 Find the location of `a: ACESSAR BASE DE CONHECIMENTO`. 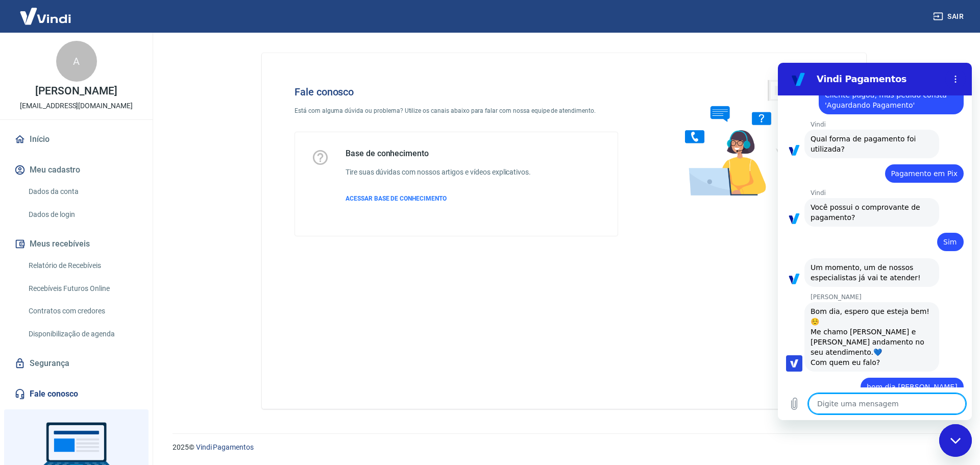

a: ACESSAR BASE DE CONHECIMENTO is located at coordinates (438, 198).